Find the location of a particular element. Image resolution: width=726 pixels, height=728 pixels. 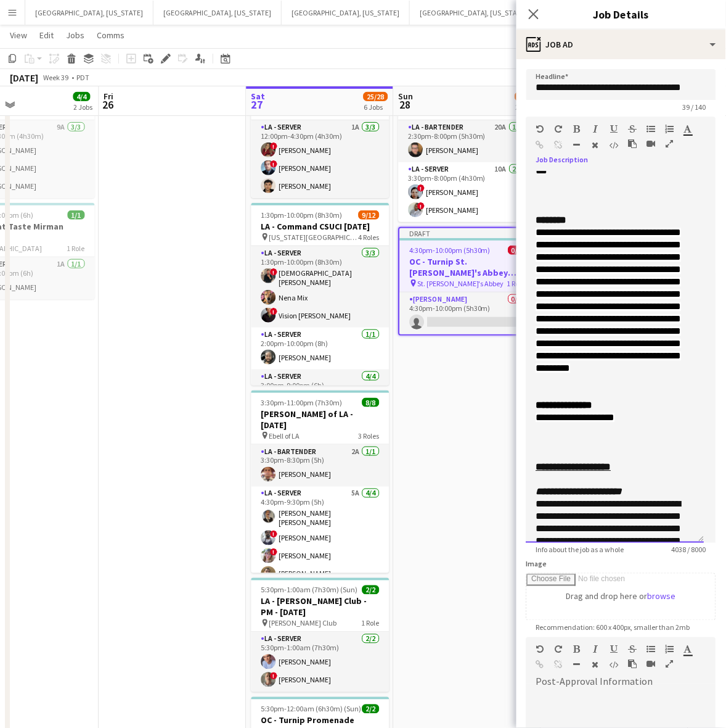

div: 6 Jobs is located at coordinates (376, 107).